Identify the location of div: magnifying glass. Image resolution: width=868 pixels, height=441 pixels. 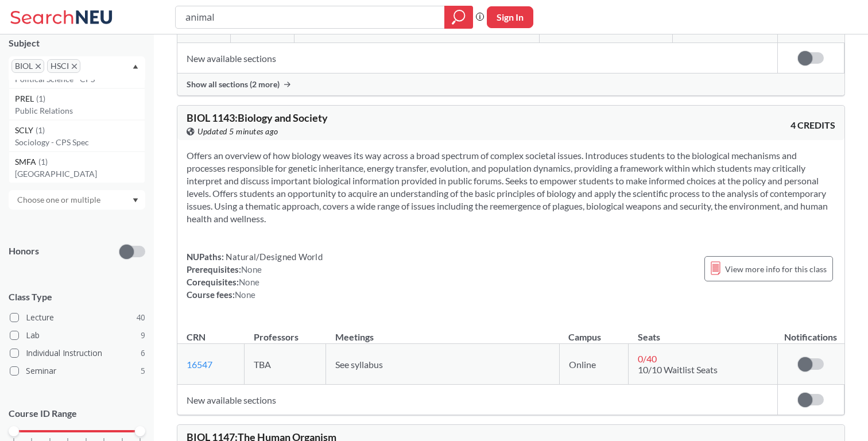
(458, 17).